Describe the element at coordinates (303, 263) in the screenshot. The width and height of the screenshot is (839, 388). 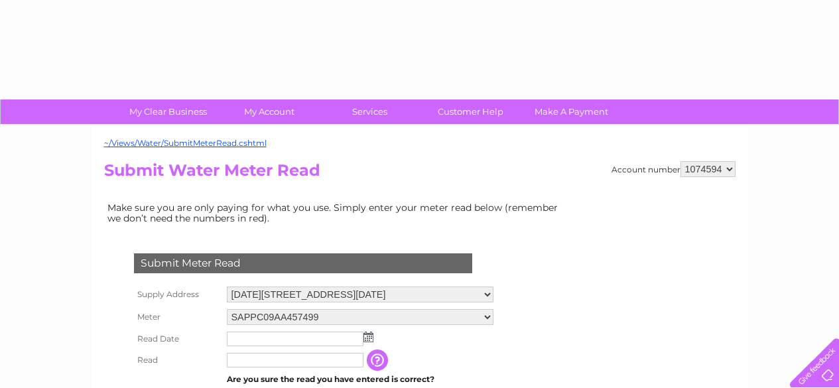
I see `div: Submit Meter Read` at that location.